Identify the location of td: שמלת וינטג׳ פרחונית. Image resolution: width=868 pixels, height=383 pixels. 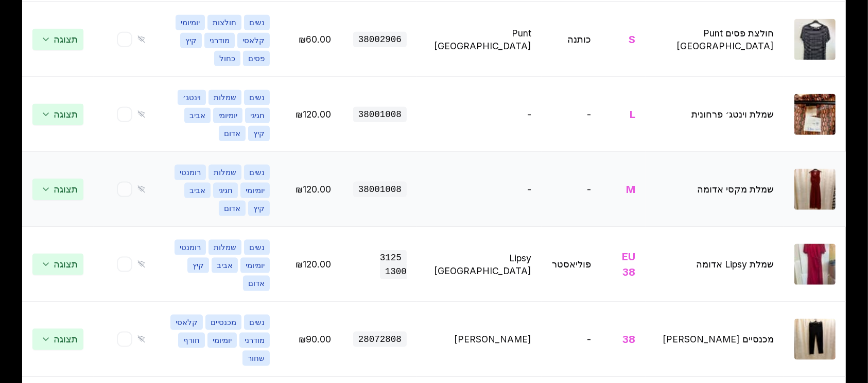
(714, 115).